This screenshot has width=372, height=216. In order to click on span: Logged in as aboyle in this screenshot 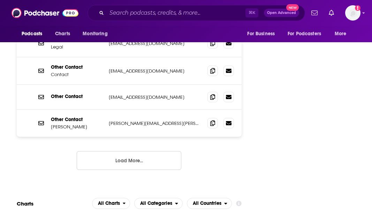, I will do `click(353, 13)`.